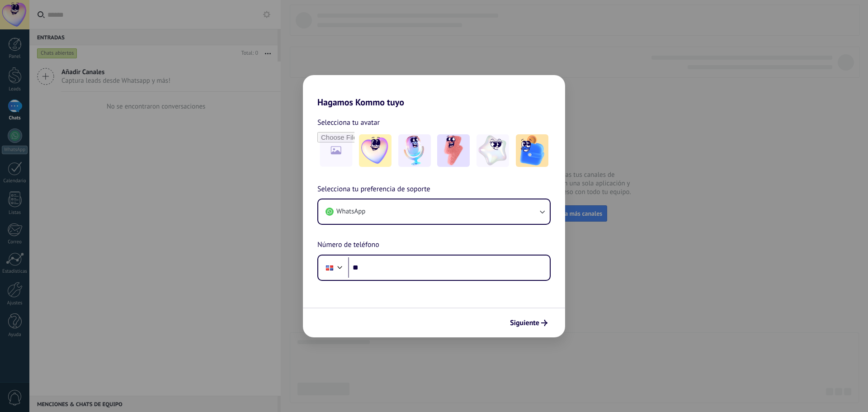 This screenshot has width=868, height=412. What do you see at coordinates (329, 268) in the screenshot?
I see `div: Dominican Republic: + 1` at bounding box center [329, 268].